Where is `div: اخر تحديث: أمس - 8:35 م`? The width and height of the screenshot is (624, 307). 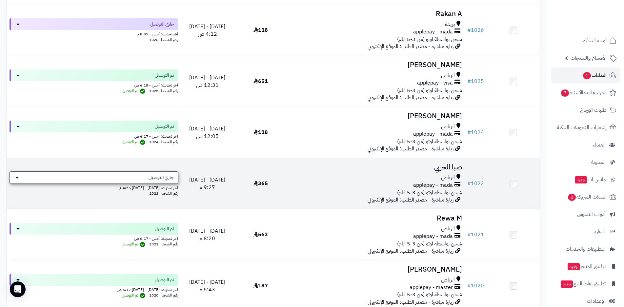 div: اخر تحديث: أمس - 8:35 م is located at coordinates (94, 33).